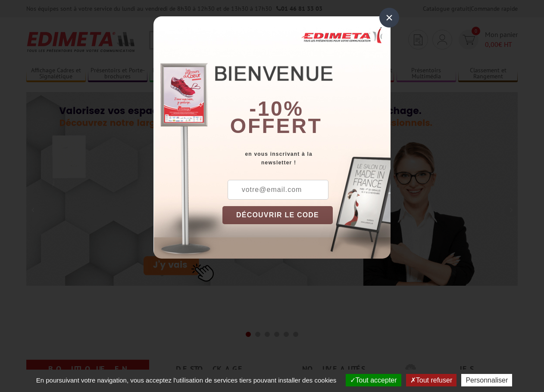  Describe the element at coordinates (278, 190) in the screenshot. I see `input: votre@email.com` at that location.